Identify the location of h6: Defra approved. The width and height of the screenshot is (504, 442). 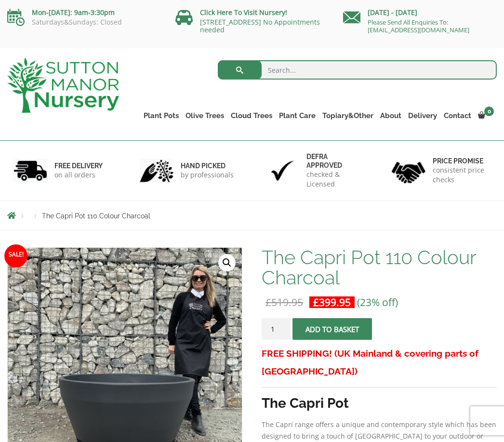
(335, 161).